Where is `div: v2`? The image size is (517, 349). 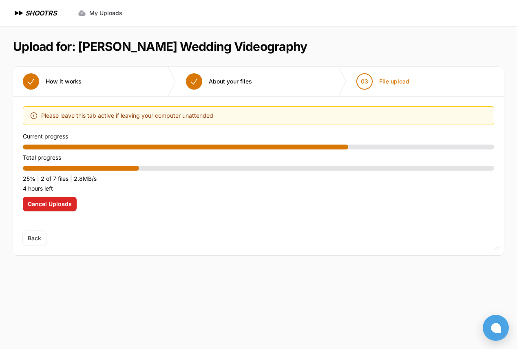 div: v2 is located at coordinates (497, 249).